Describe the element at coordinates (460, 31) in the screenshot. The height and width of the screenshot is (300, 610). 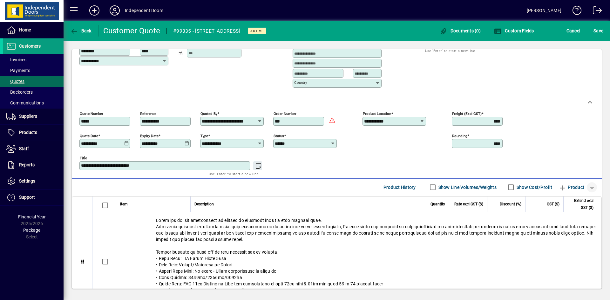
I see `span: Documents (0)` at that location.